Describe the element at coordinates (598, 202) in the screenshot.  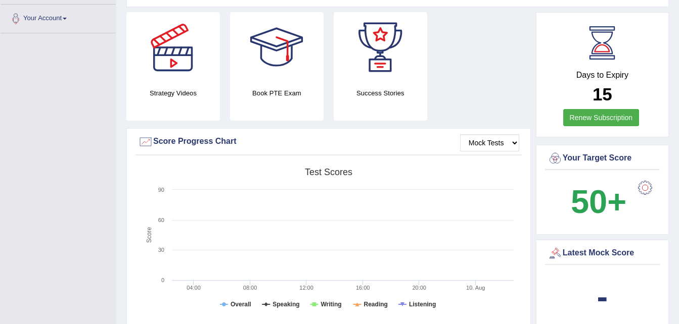
I see `b: 50+` at that location.